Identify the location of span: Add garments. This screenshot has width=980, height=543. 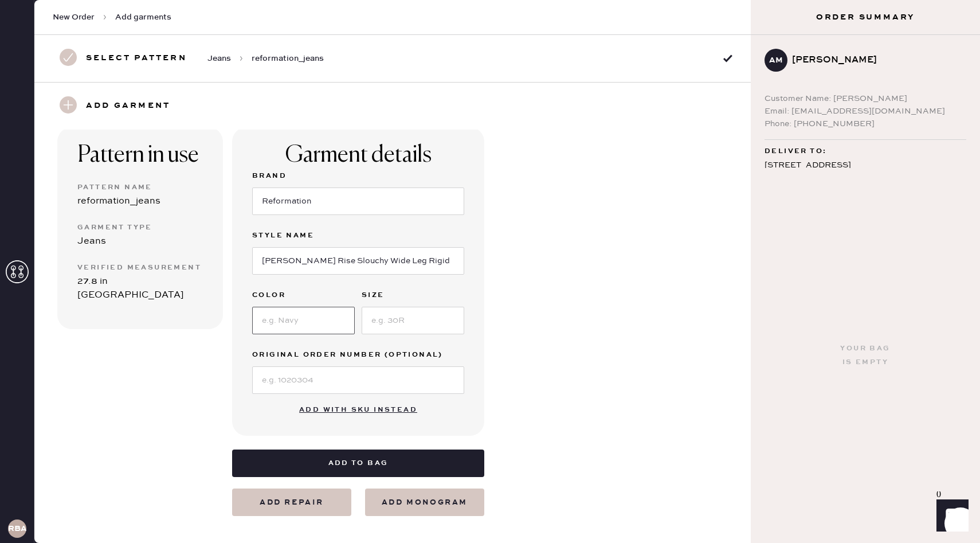
(143, 17).